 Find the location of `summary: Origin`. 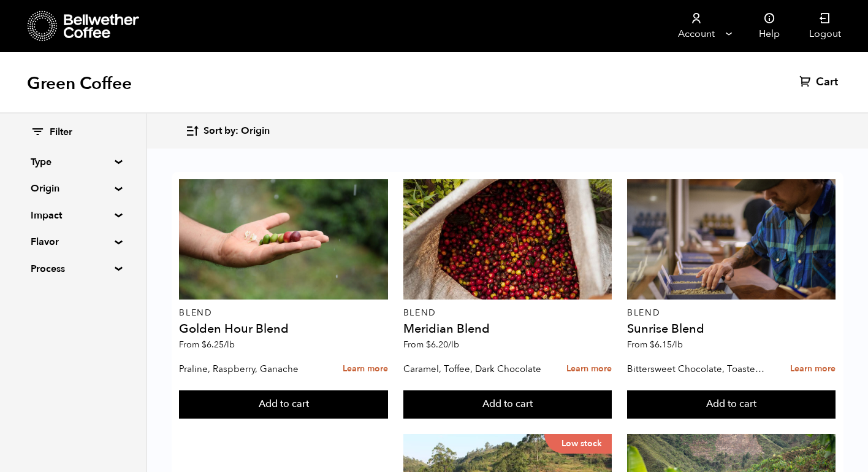

summary: Origin is located at coordinates (73, 188).